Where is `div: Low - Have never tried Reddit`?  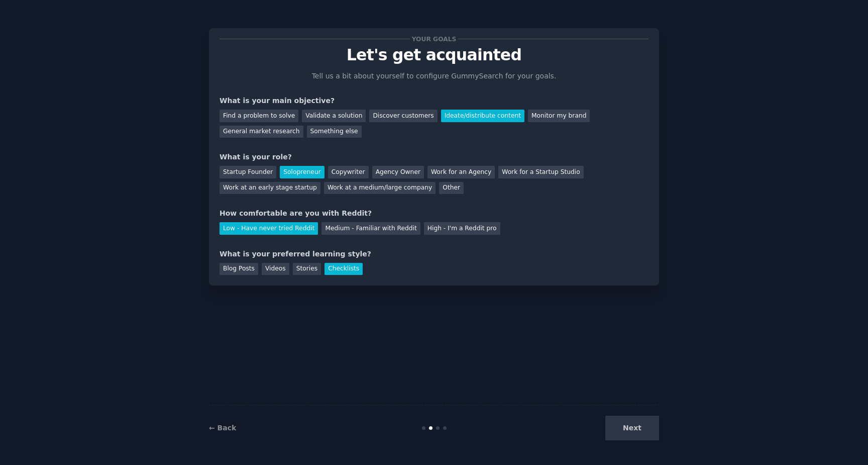
div: Low - Have never tried Reddit is located at coordinates (269, 228).